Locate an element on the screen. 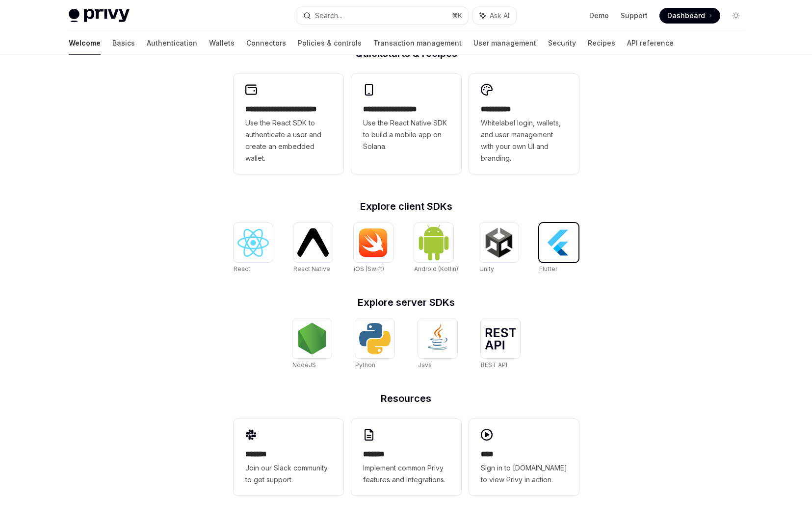 The width and height of the screenshot is (812, 519). span: Flutter is located at coordinates (548, 268).